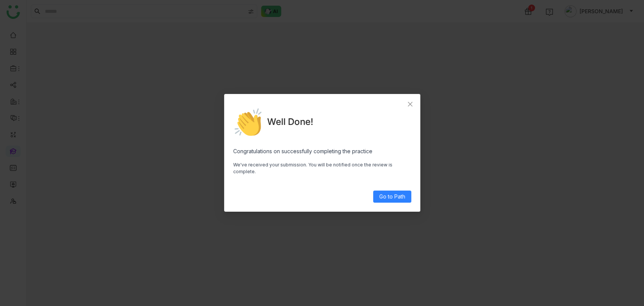  I want to click on button: Go to Path, so click(392, 197).